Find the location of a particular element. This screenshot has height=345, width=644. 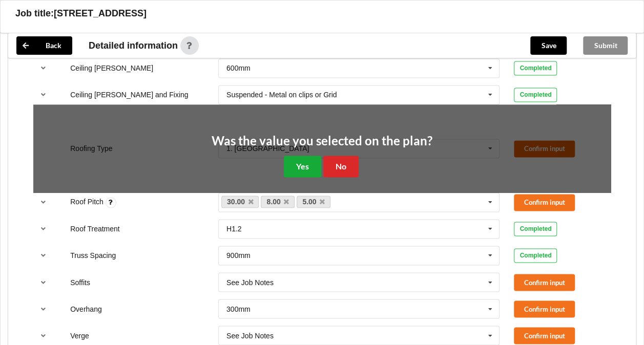

button: Save is located at coordinates (548, 45).